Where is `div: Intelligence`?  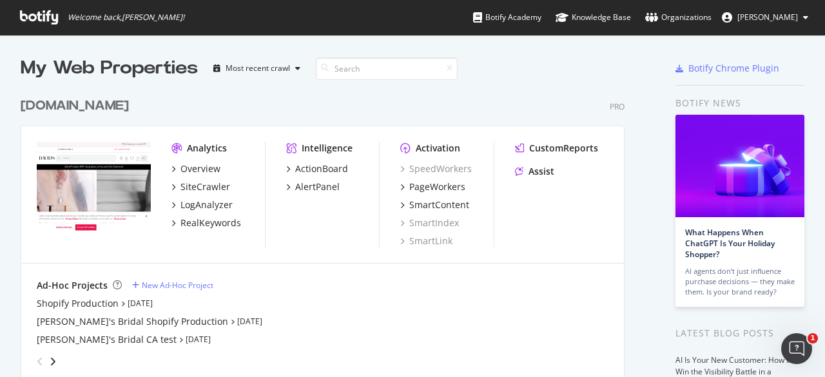 div: Intelligence is located at coordinates (327, 148).